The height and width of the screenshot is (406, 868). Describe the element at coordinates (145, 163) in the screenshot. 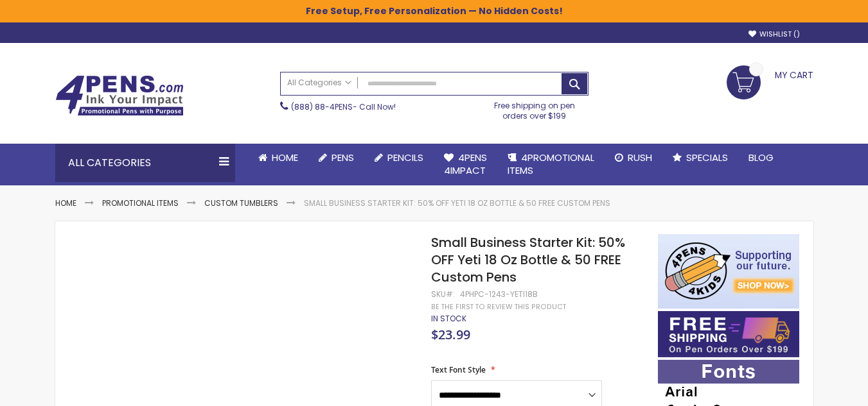

I see `div: All Categories` at that location.